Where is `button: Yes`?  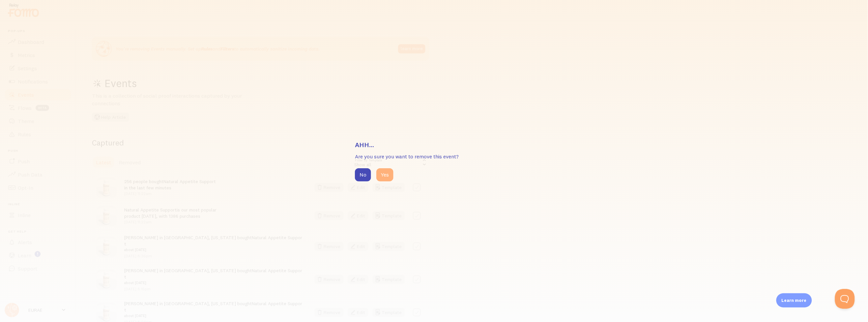
button: Yes is located at coordinates (385, 175).